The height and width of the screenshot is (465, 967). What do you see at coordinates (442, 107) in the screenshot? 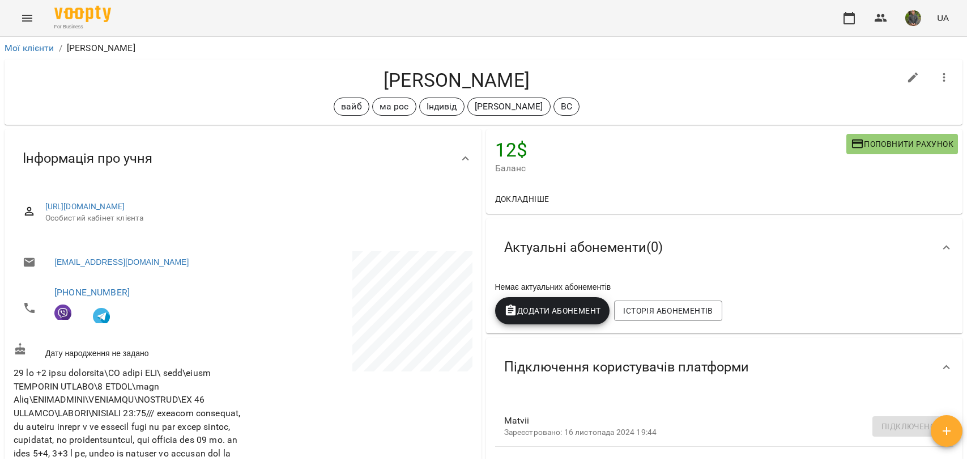
I see `p: Індивід` at bounding box center [442, 107].